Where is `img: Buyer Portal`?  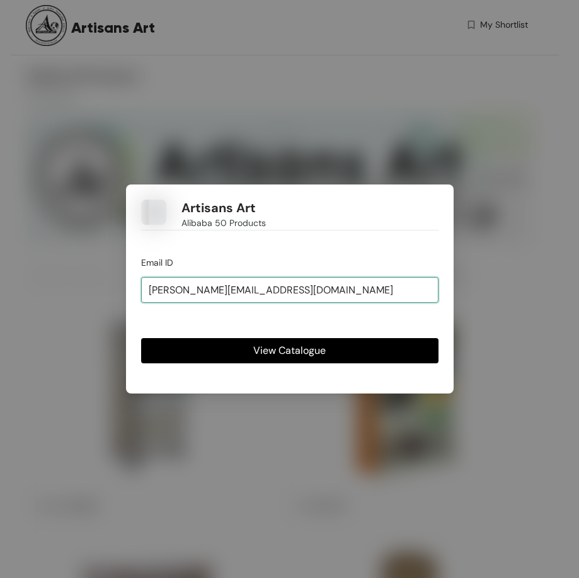
img: Buyer Portal is located at coordinates (154, 212).